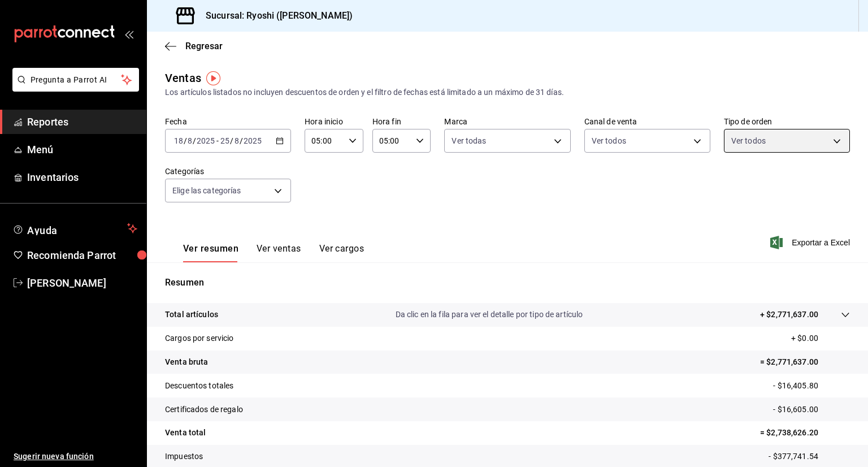  Describe the element at coordinates (198, 386) in the screenshot. I see `p: Descuentos totales` at that location.